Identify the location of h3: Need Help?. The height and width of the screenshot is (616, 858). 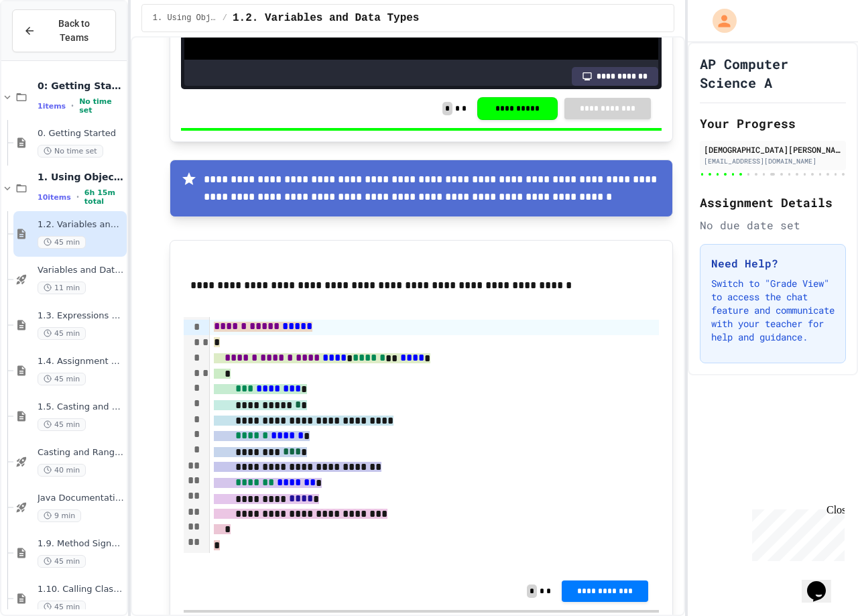
(773, 264).